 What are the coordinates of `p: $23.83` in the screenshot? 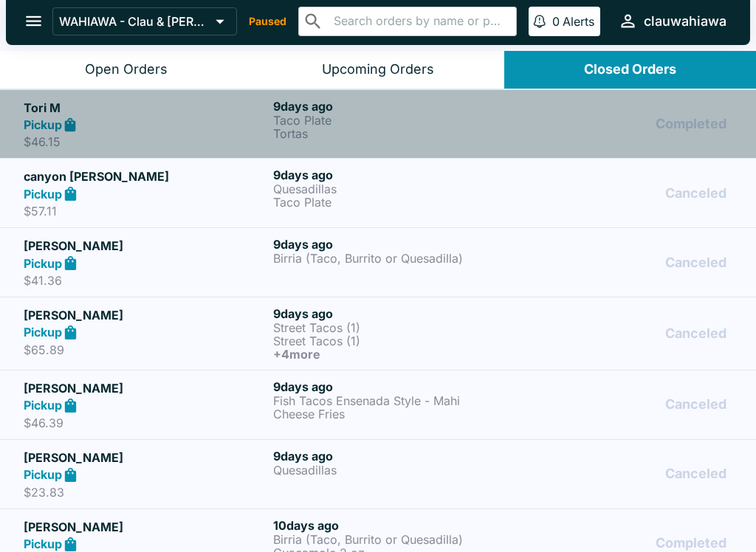 It's located at (146, 493).